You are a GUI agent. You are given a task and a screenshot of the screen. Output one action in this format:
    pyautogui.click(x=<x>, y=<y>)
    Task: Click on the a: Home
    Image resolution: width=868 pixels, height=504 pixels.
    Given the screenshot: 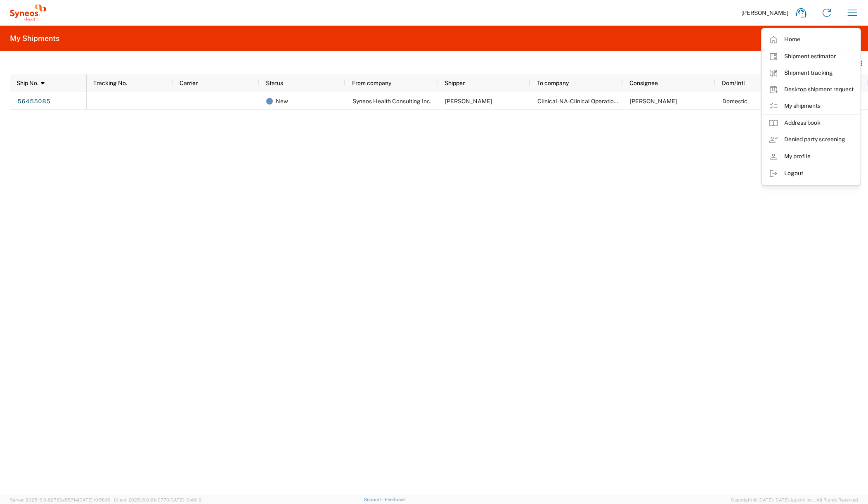 What is the action you would take?
    pyautogui.click(x=811, y=39)
    